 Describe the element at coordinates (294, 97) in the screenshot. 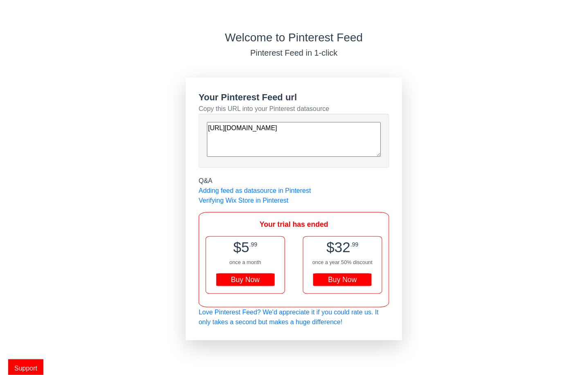

I see `div: Your Pinterest Feed url` at that location.